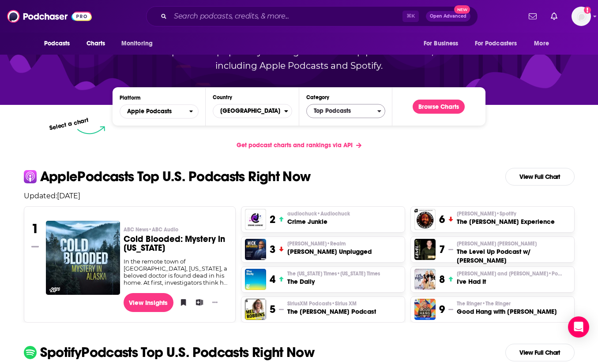  I want to click on img: Good Hang with Amy Poehler, so click(425, 310).